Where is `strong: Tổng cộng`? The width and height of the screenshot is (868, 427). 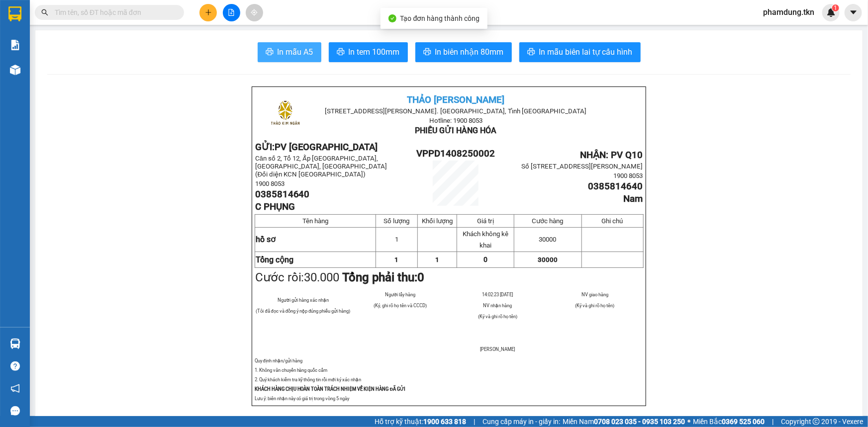 strong: Tổng cộng is located at coordinates (274, 259).